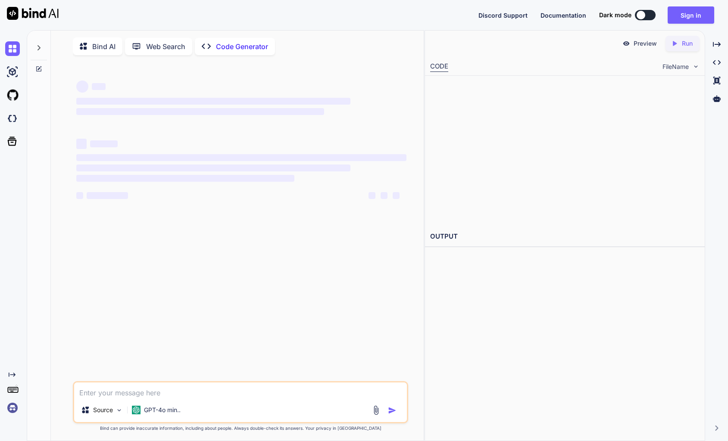  Describe the element at coordinates (695, 66) in the screenshot. I see `img: chevron down` at that location.